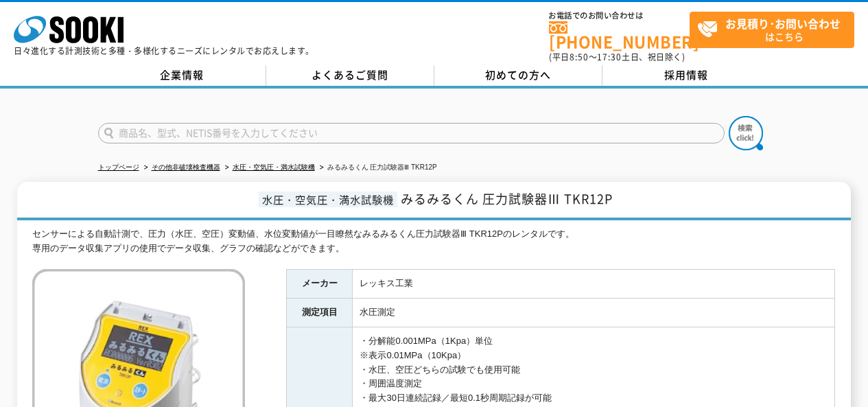 The width and height of the screenshot is (868, 407). What do you see at coordinates (274, 167) in the screenshot?
I see `a: 水圧・空気圧・満水試験機` at bounding box center [274, 167].